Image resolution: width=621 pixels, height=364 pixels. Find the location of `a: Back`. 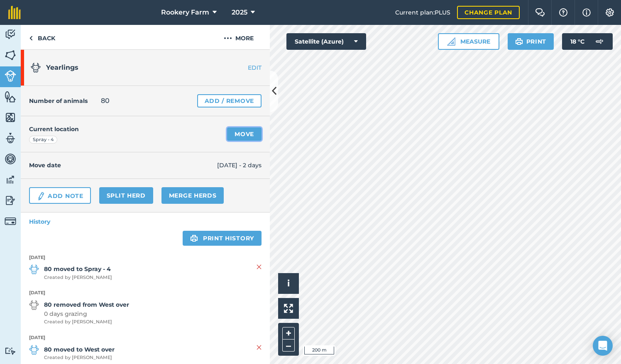

a: Back is located at coordinates (42, 36).